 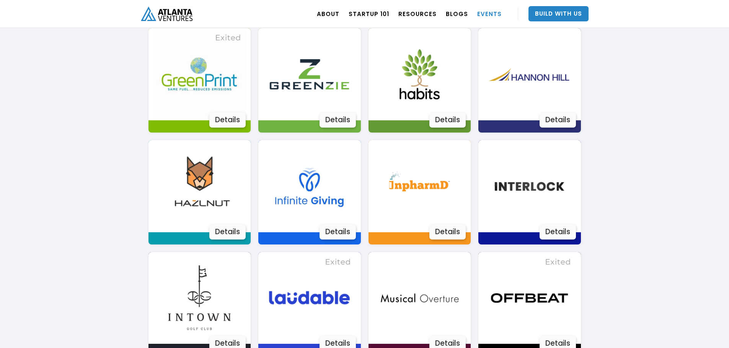 What do you see at coordinates (489, 14) in the screenshot?
I see `a: EVENTS` at bounding box center [489, 14].